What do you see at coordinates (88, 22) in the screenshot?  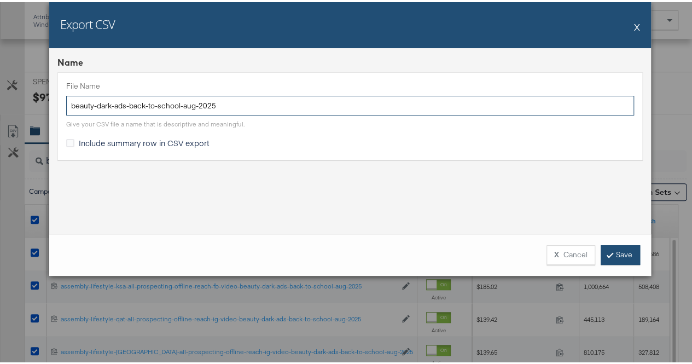 I see `h2: Export CSV` at bounding box center [88, 22].